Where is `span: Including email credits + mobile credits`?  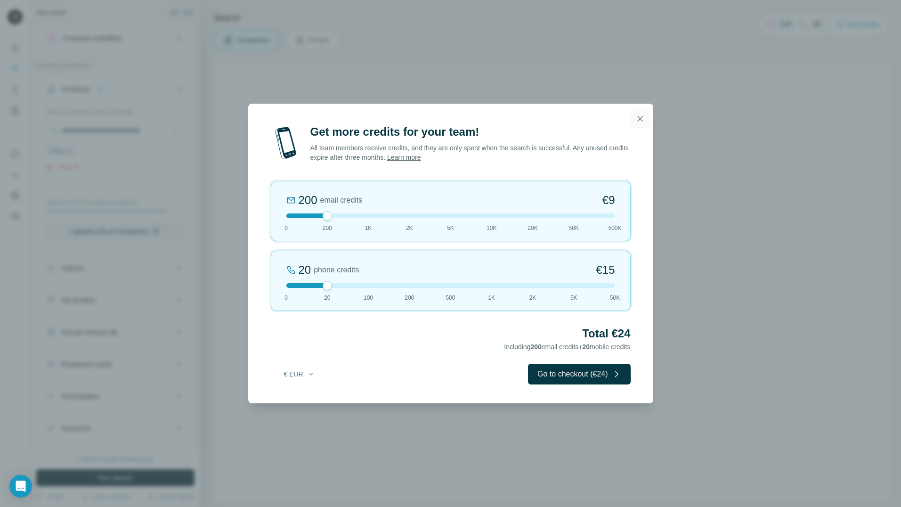 span: Including email credits + mobile credits is located at coordinates (567, 347).